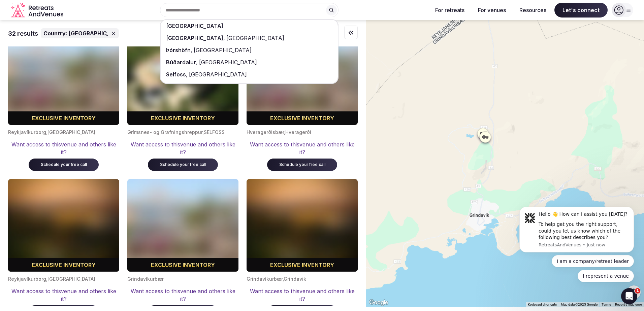 This screenshot has width=644, height=311. What do you see at coordinates (295, 279) in the screenshot?
I see `span: Grindavik` at bounding box center [295, 279].